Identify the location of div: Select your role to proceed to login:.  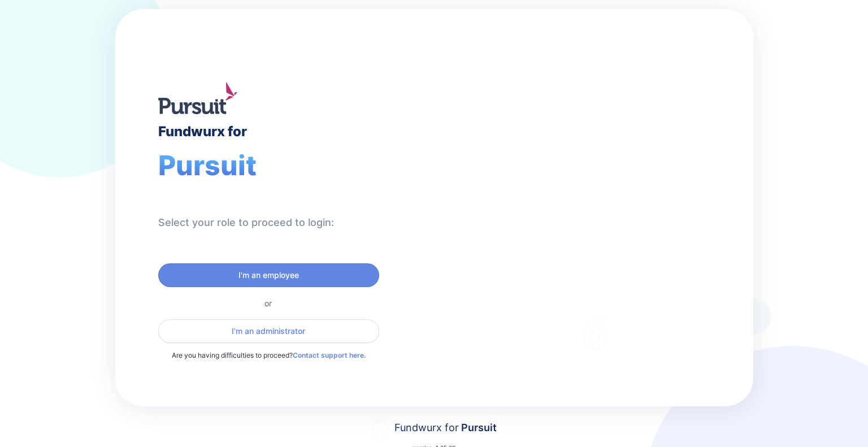
(246, 223).